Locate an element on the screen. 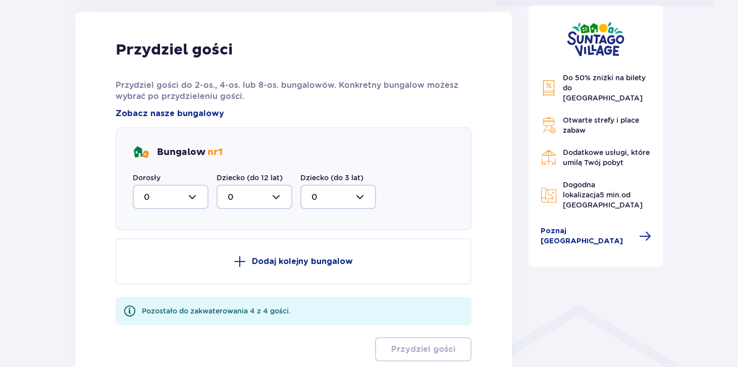 The image size is (738, 367). span: 5 min. is located at coordinates (610, 195).